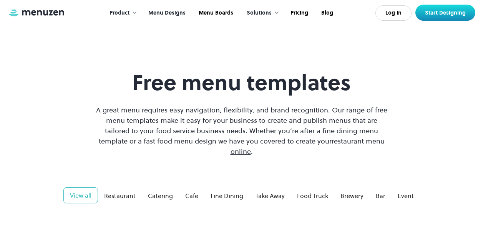 The width and height of the screenshot is (483, 231). I want to click on div: Catering, so click(160, 196).